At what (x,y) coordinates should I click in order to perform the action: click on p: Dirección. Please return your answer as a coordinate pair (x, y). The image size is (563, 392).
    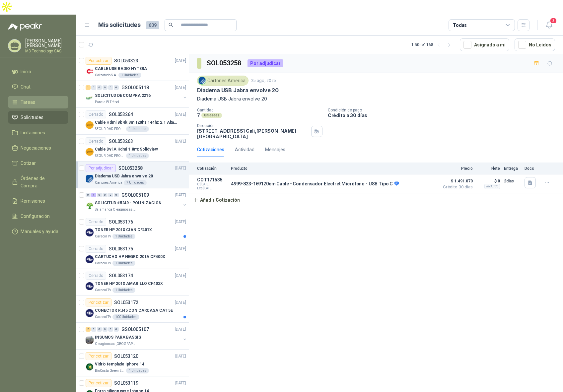
    Looking at the image, I should click on (253, 126).